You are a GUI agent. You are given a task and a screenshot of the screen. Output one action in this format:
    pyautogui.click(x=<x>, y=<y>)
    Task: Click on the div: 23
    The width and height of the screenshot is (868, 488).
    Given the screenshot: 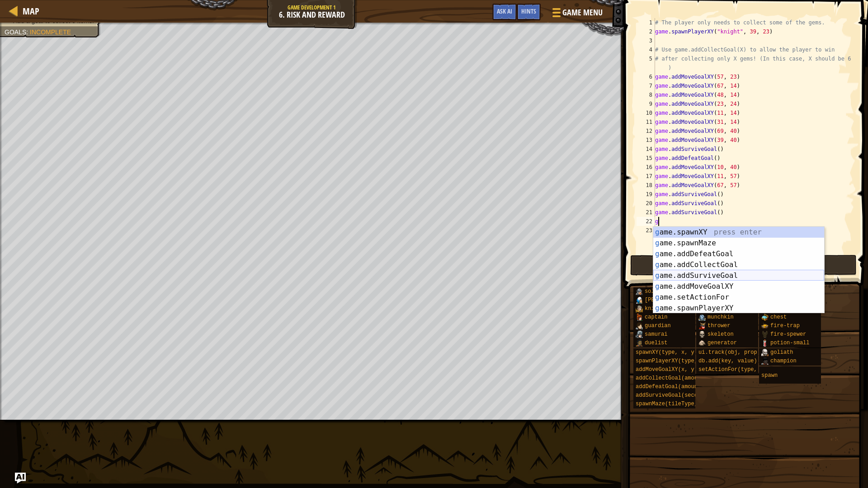 What is the action you would take?
    pyautogui.click(x=646, y=231)
    